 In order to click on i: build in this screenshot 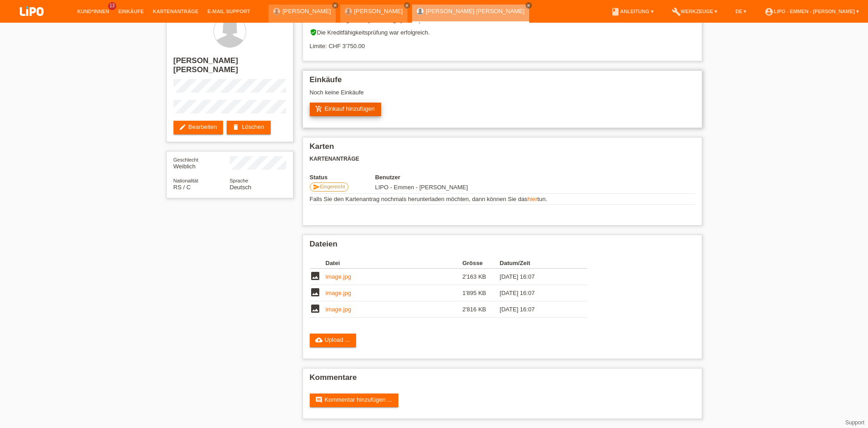, I will do `click(676, 12)`.